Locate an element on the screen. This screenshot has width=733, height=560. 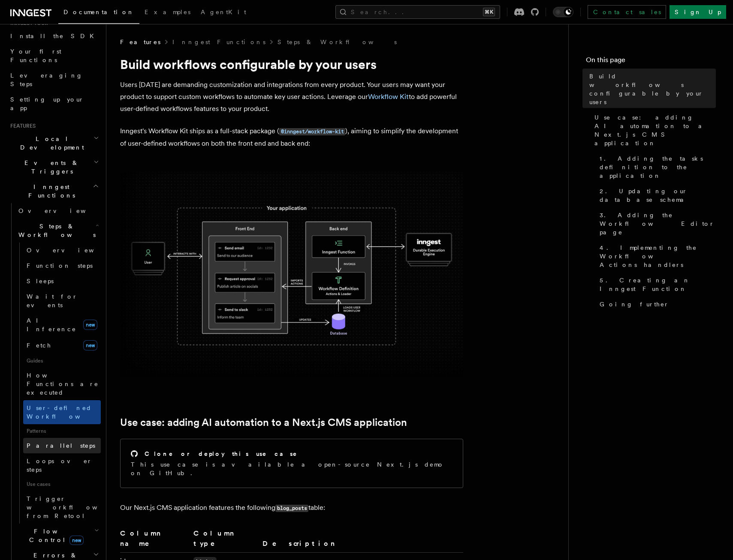
span: Flow Control is located at coordinates (54, 536).